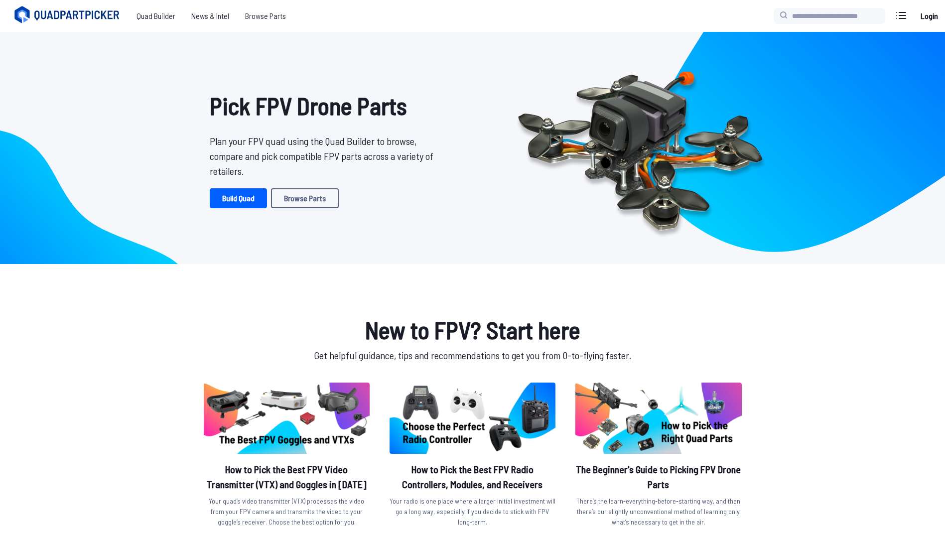 The width and height of the screenshot is (945, 535). Describe the element at coordinates (658, 511) in the screenshot. I see `p: There’s the learn-everything-before-starting way, and then there’s our slightly unconventional me...` at that location.